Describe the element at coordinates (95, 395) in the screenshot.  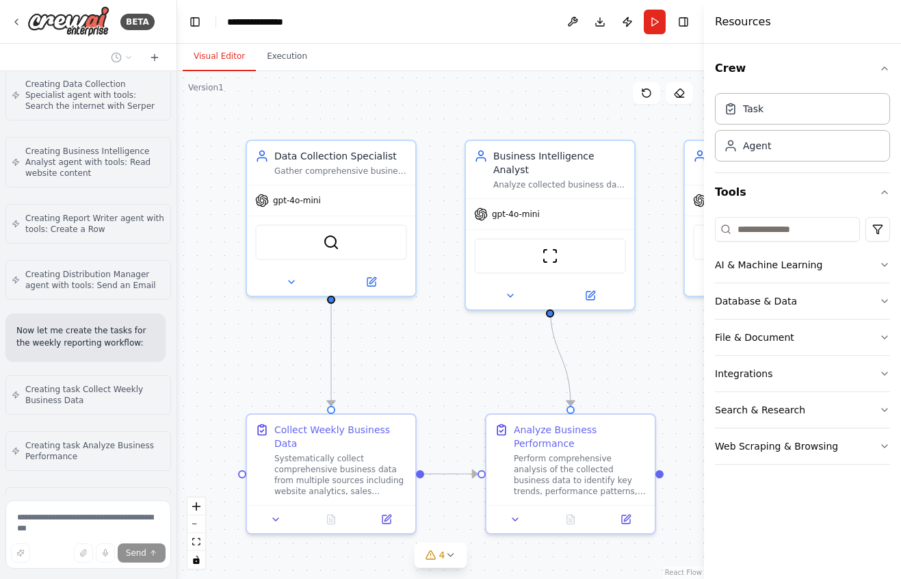
I see `span: Creating task Collect Weekly Business Data` at that location.